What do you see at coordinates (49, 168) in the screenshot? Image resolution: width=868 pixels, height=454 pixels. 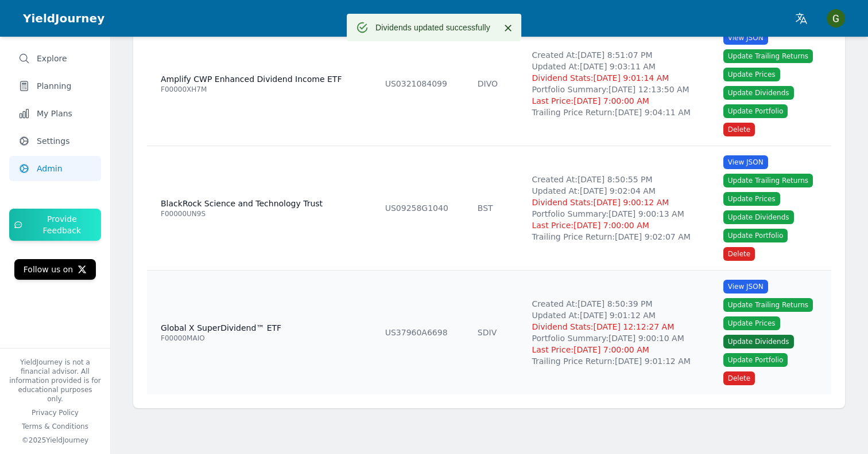 I see `span: Admin` at bounding box center [49, 168].